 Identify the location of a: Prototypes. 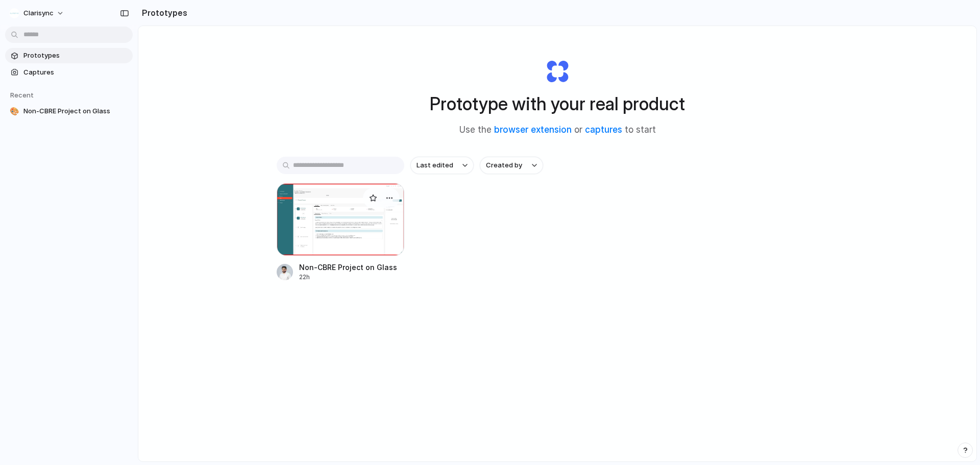
(69, 56).